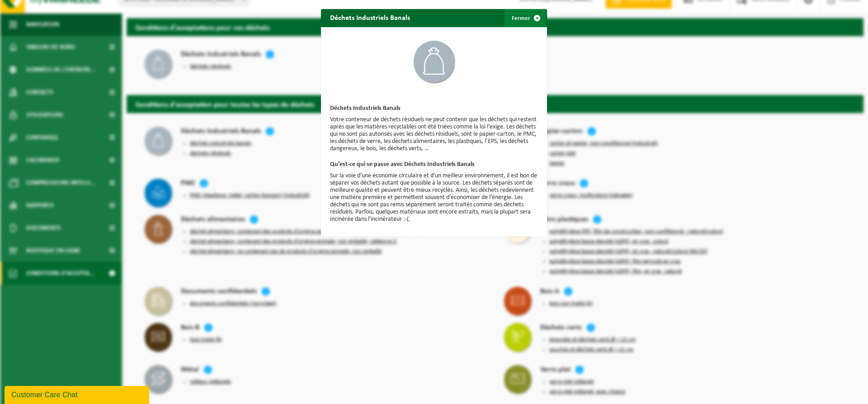 The height and width of the screenshot is (404, 868). What do you see at coordinates (370, 18) in the screenshot?
I see `h2: Déchets Industriels Banals` at bounding box center [370, 18].